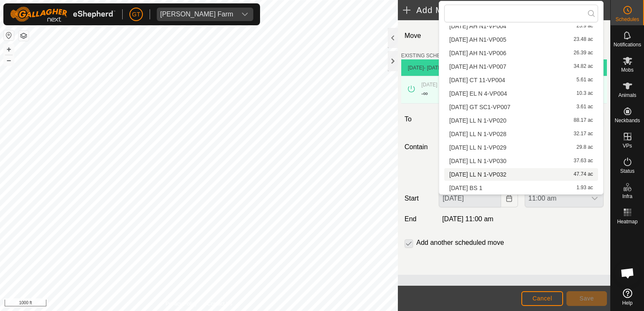 The image size is (644, 311). I want to click on span: Help, so click(627, 303).